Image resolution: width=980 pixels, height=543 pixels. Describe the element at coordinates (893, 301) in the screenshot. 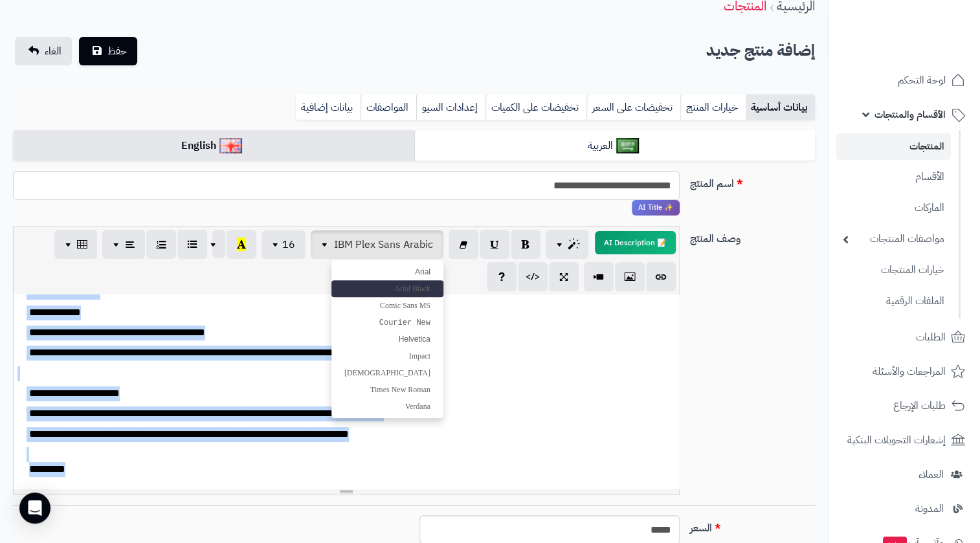

I see `a: الملفات الرقمية` at that location.